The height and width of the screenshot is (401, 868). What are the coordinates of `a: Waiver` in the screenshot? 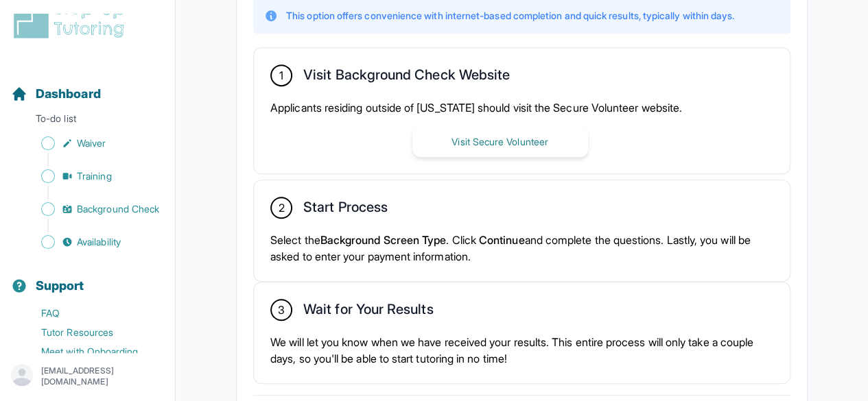 It's located at (92, 143).